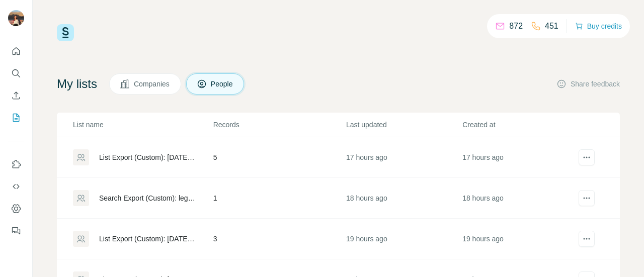 The image size is (644, 277). I want to click on button: Dashboard, so click(16, 209).